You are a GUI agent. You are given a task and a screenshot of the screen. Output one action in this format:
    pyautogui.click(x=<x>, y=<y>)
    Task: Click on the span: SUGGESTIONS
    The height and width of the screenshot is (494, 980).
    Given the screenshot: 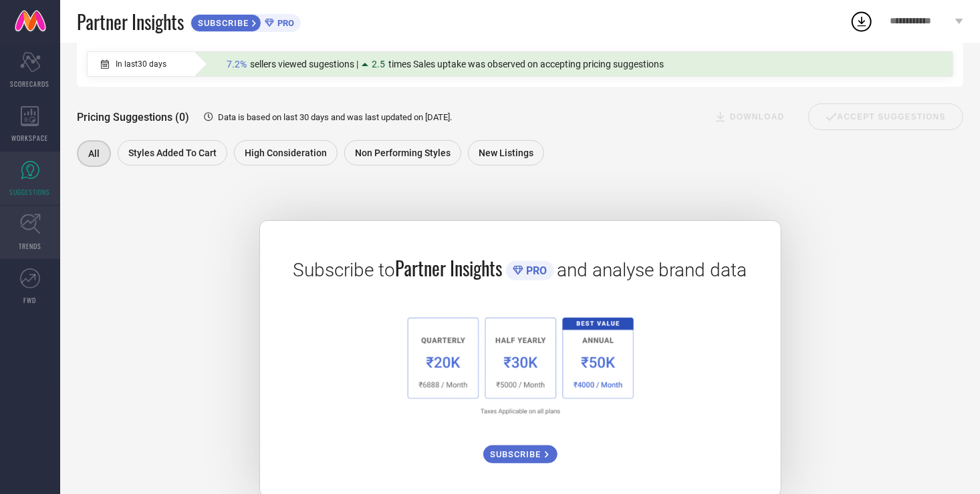 What is the action you would take?
    pyautogui.click(x=30, y=192)
    